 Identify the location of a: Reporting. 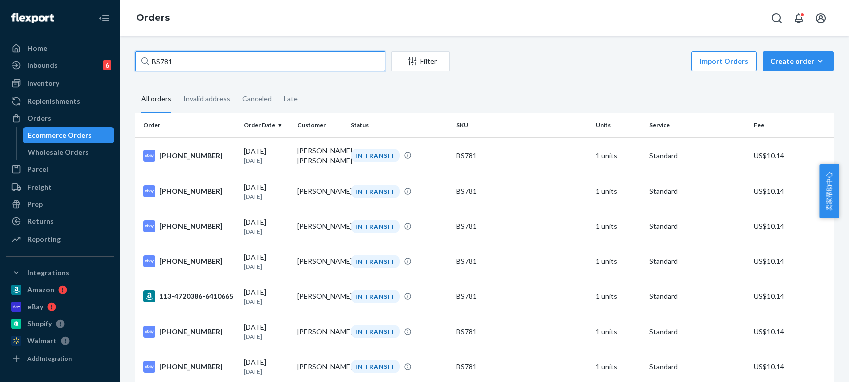
(60, 239).